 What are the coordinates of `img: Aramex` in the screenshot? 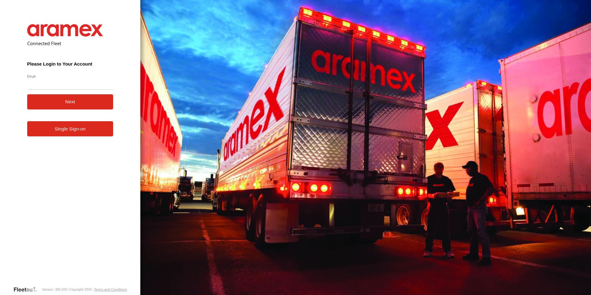 It's located at (65, 30).